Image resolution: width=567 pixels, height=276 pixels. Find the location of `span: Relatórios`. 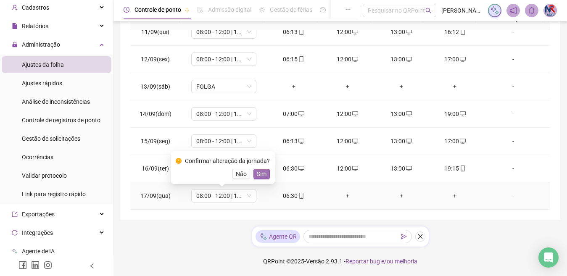

span: Relatórios is located at coordinates (35, 26).